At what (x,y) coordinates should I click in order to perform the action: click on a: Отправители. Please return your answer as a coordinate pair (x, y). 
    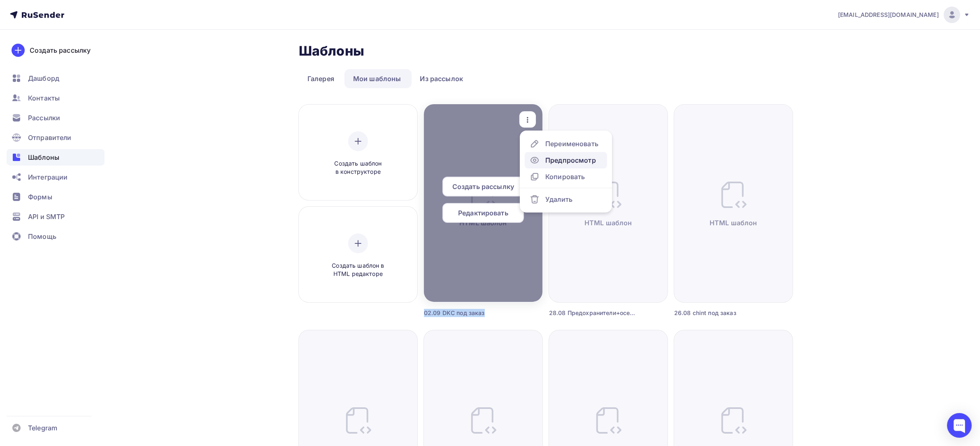
    Looking at the image, I should click on (56, 137).